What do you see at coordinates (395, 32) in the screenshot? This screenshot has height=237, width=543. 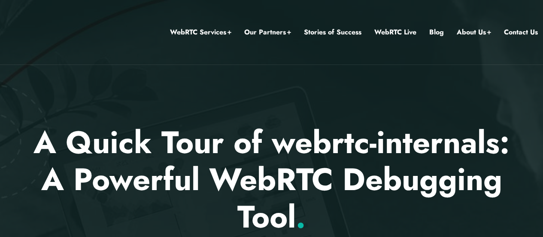 I see `a: WebRTC Live` at bounding box center [395, 32].